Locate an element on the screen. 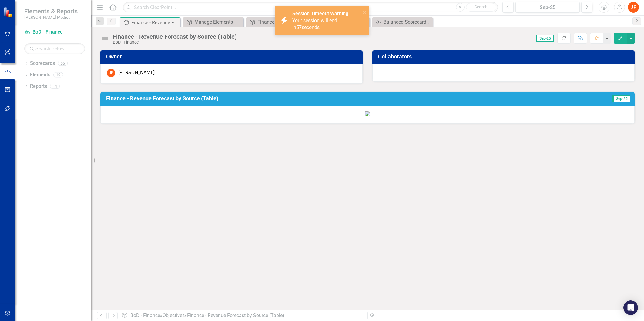  button: close is located at coordinates (365, 12).